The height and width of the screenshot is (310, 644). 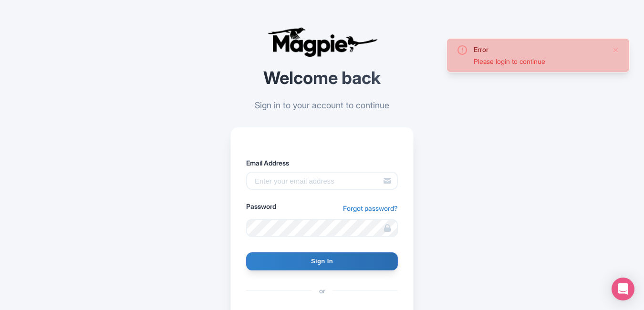 I want to click on h2: Welcome back, so click(x=322, y=78).